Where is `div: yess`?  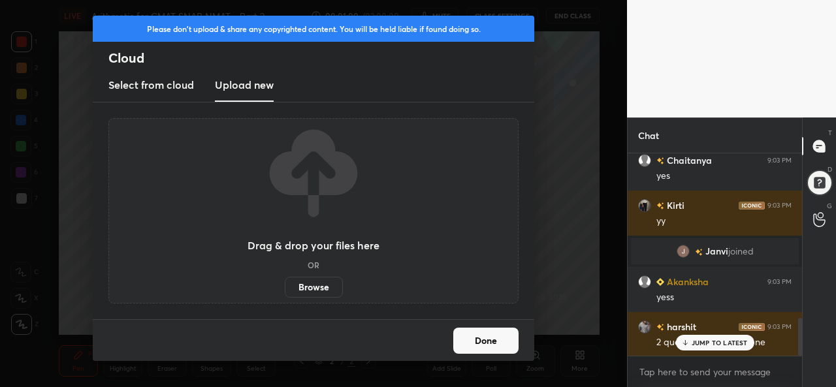 div: yess is located at coordinates (724, 298).